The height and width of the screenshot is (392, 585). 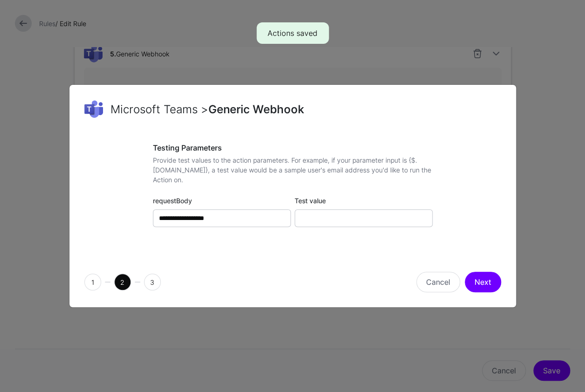 I want to click on span: Microsoft Teams >, so click(x=159, y=109).